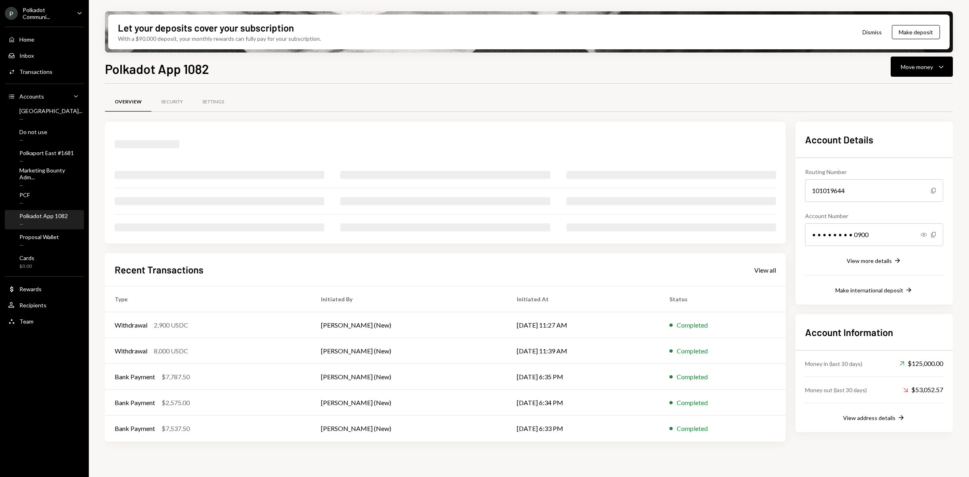  What do you see at coordinates (27, 55) in the screenshot?
I see `div: Inbox` at bounding box center [27, 55].